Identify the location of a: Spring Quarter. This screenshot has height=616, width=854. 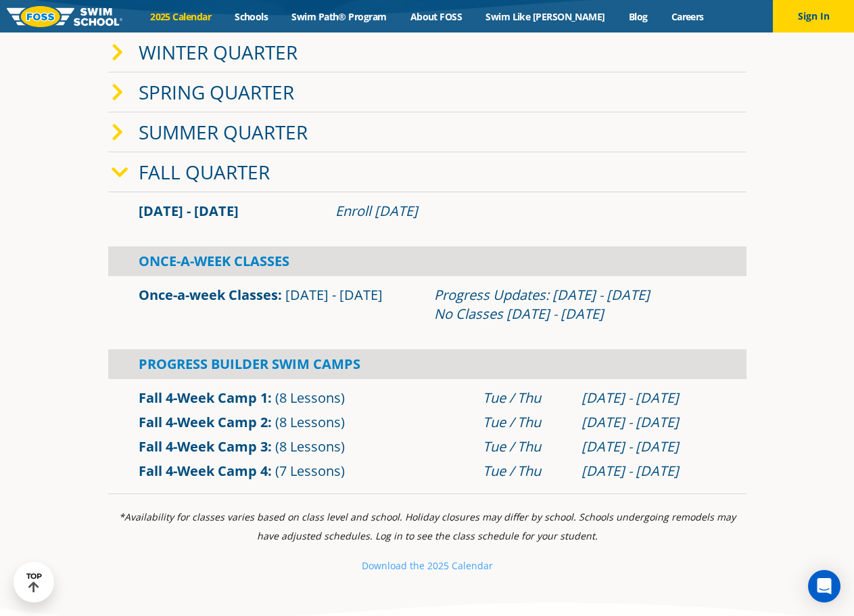
(216, 92).